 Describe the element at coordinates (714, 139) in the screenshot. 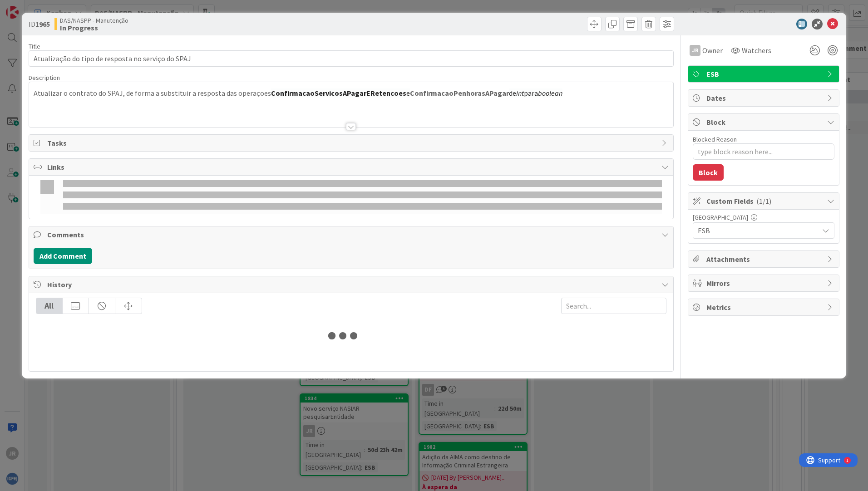

I see `label: Blocked Reason` at that location.